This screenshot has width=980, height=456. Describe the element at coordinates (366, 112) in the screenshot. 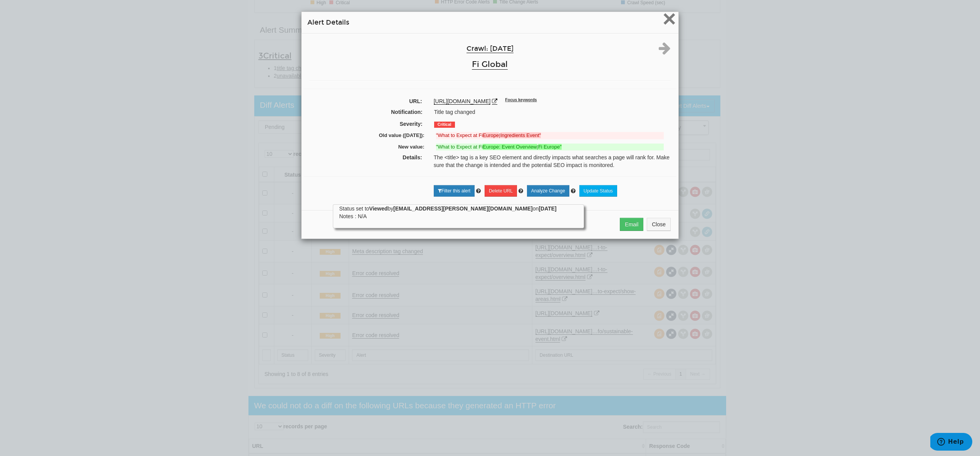

I see `label: Notification:` at that location.